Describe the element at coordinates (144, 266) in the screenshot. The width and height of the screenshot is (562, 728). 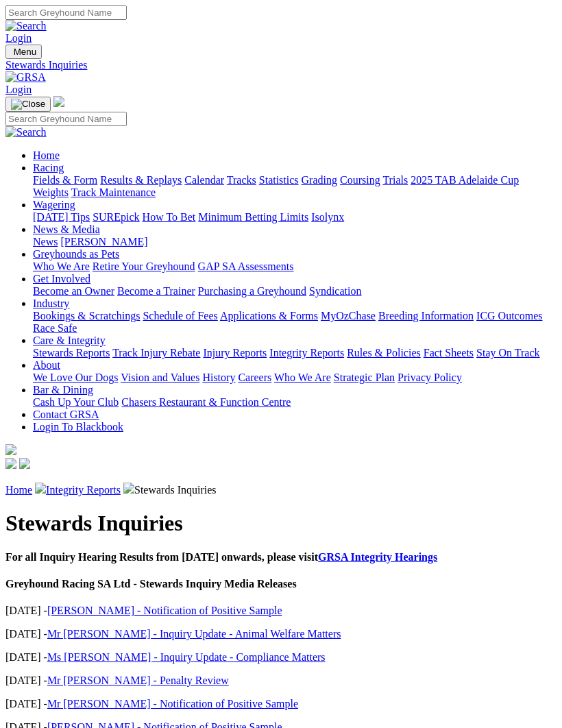
I see `a: Retire Your Greyhound` at that location.